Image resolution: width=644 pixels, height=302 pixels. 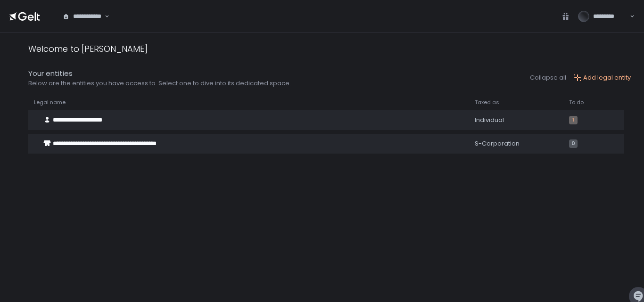 What do you see at coordinates (159, 83) in the screenshot?
I see `div: Below are the entities you have access to. Select one to dive into its dedicated space.` at bounding box center [159, 83].